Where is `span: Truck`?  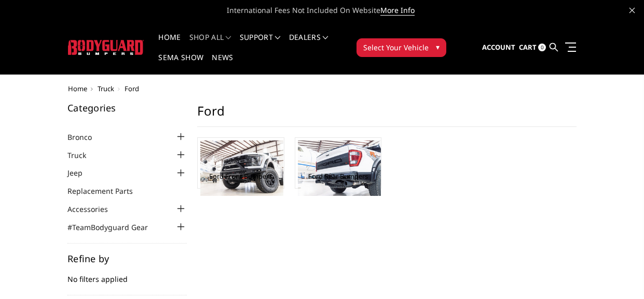
span: Truck is located at coordinates (106, 88).